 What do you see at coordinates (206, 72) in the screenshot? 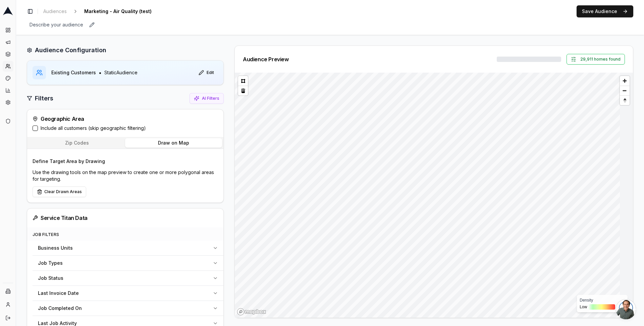
I see `button: Edit` at bounding box center [206, 72].